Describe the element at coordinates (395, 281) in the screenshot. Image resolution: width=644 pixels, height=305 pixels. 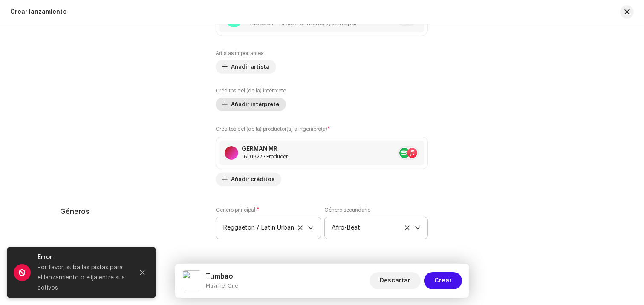
I see `span: Descartar` at that location.